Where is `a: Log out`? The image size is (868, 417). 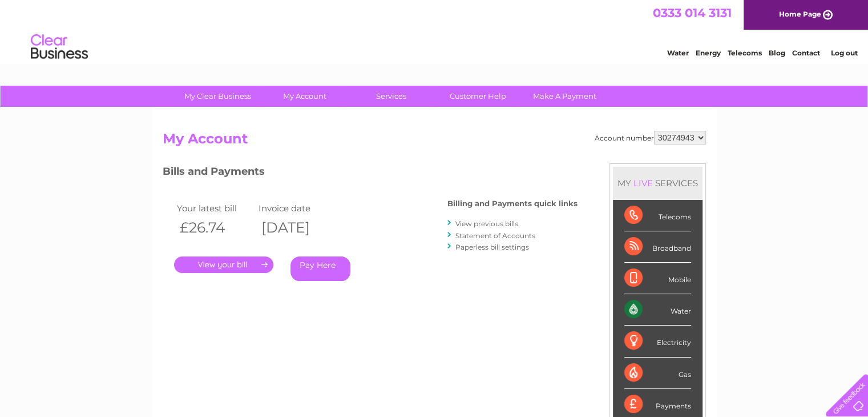
a: Log out is located at coordinates (844, 53).